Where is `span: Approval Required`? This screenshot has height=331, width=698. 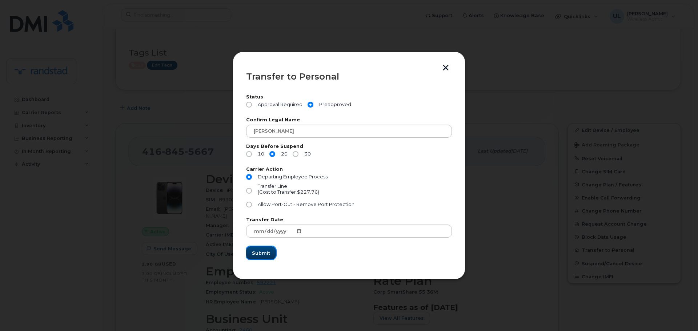
span: Approval Required is located at coordinates (279, 105).